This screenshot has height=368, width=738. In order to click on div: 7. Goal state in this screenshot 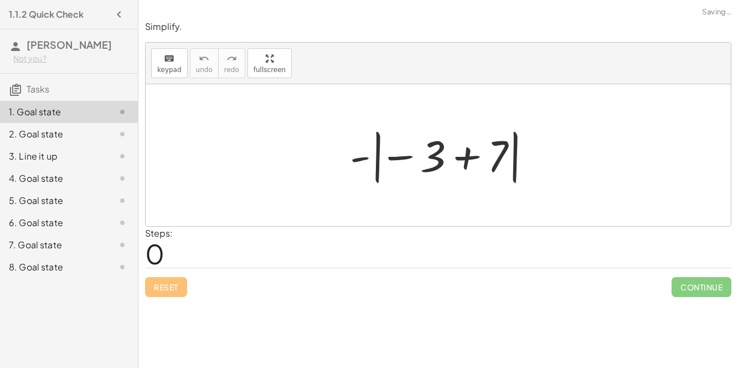, I will do `click(53, 245)`.